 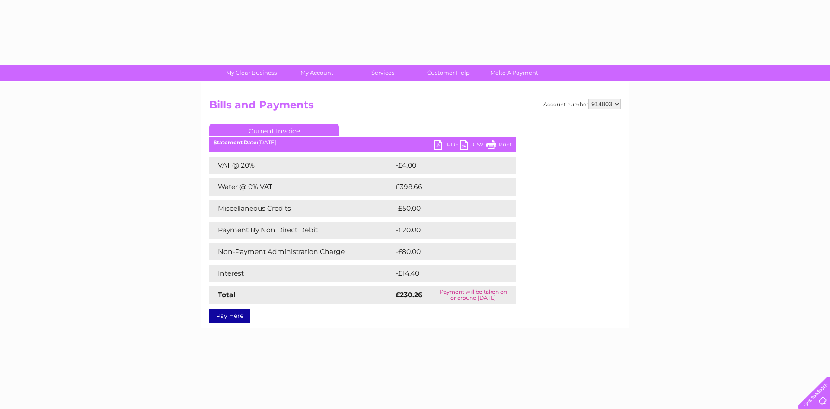 I want to click on td: Non-Payment Administration Charge, so click(x=301, y=252).